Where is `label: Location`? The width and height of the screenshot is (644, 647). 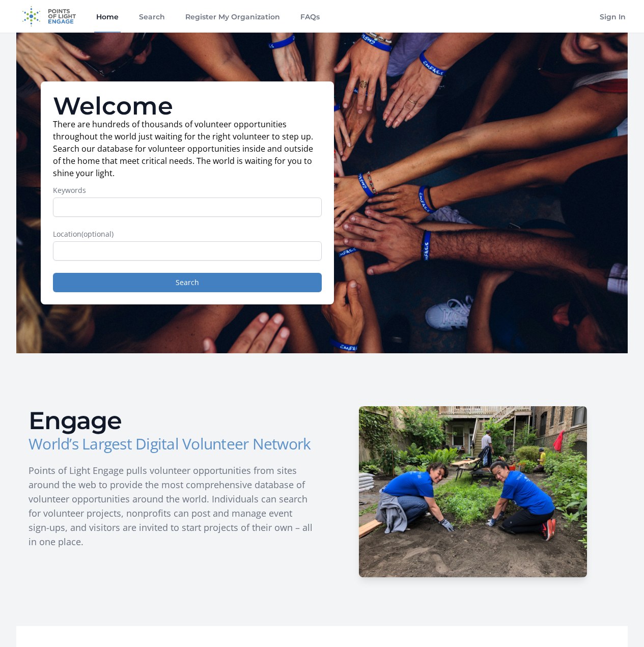
label: Location is located at coordinates (187, 234).